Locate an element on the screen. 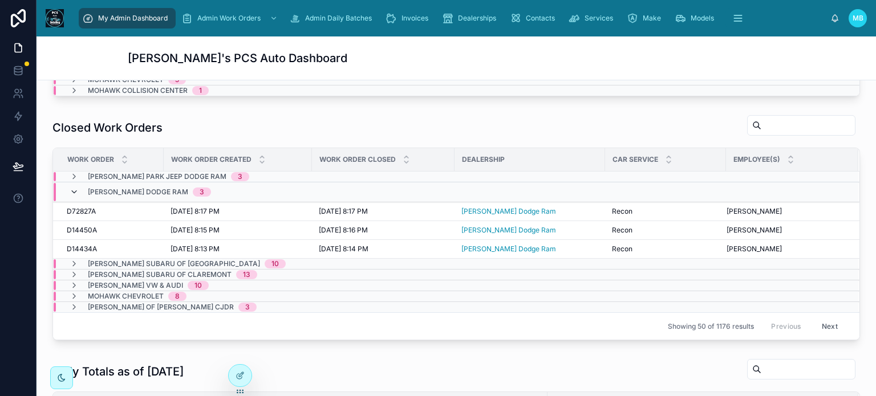 This screenshot has width=876, height=396. span: My Admin Dashboard is located at coordinates (133, 18).